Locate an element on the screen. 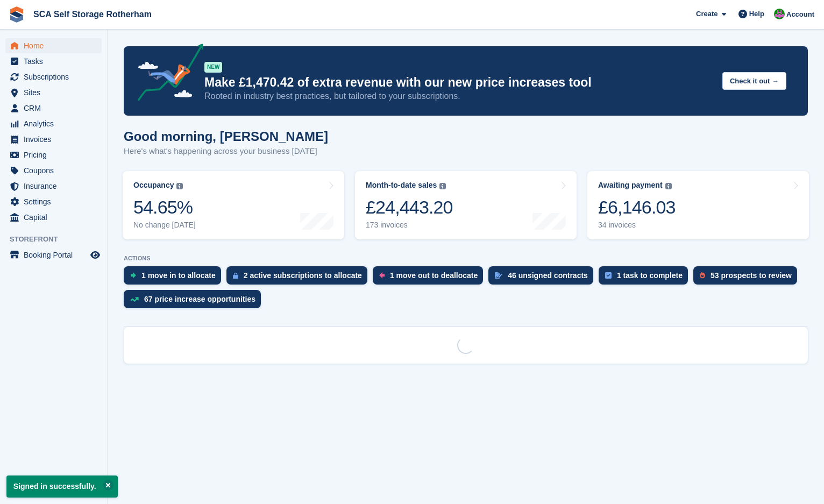 The height and width of the screenshot is (504, 824). span: Home is located at coordinates (56, 46).